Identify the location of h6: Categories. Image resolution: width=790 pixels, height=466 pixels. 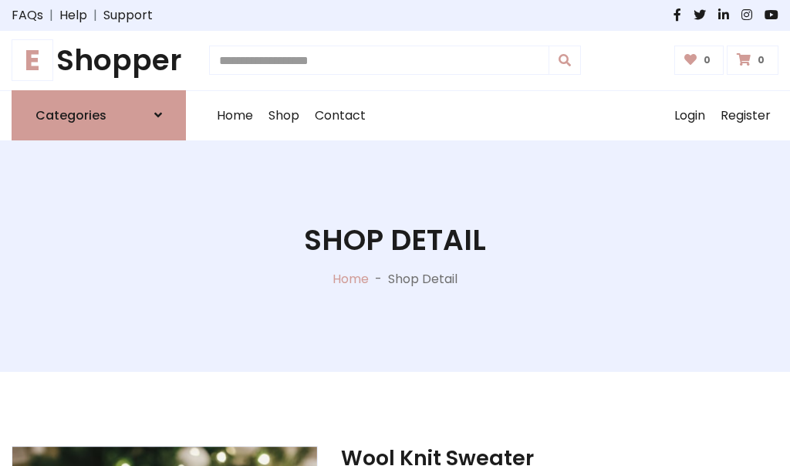
(71, 115).